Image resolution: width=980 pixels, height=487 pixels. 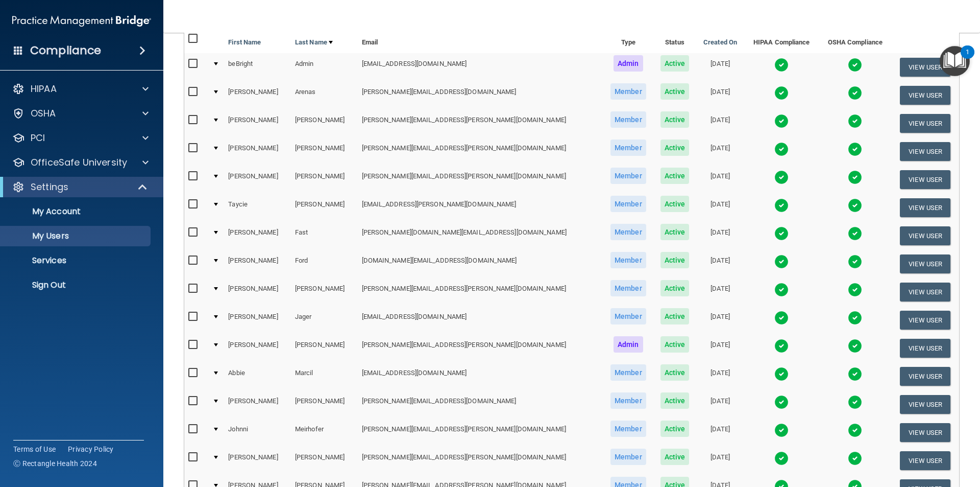 I want to click on td: Abbie, so click(x=257, y=376).